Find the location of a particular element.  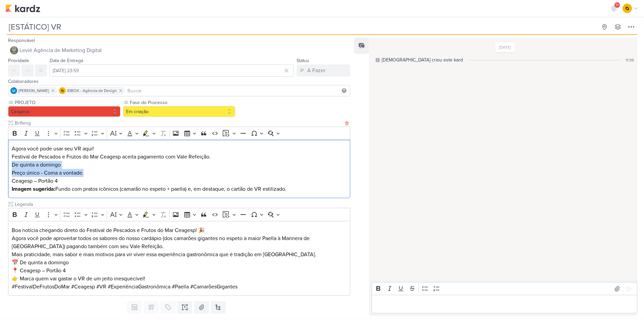

label: Data de Entrega is located at coordinates (67, 60).